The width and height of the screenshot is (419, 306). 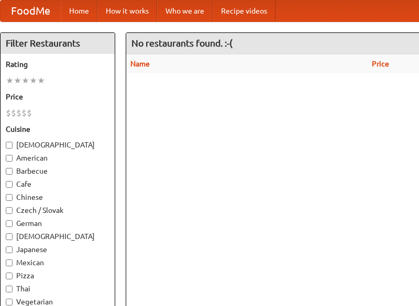 What do you see at coordinates (58, 171) in the screenshot?
I see `label: Barbecue` at bounding box center [58, 171].